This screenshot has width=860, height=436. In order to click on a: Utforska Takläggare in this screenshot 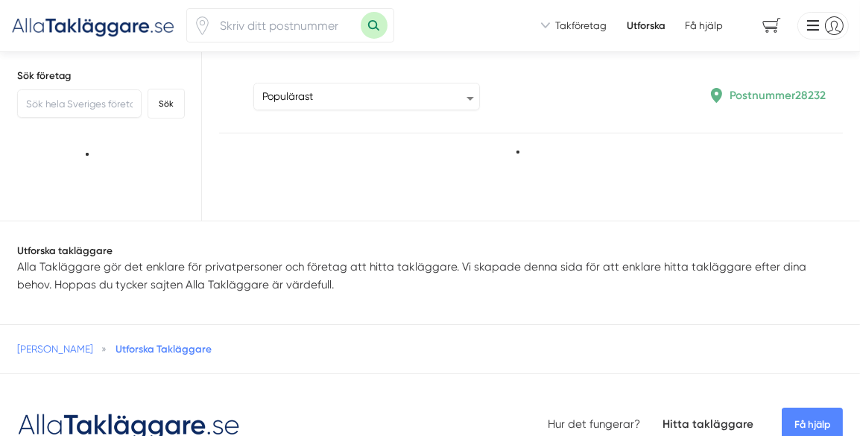, I will do `click(163, 349)`.